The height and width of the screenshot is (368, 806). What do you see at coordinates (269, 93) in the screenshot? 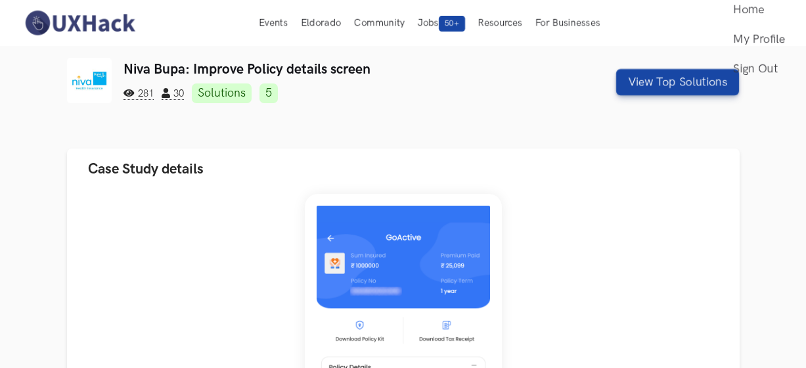
I see `a: 5` at bounding box center [269, 93].